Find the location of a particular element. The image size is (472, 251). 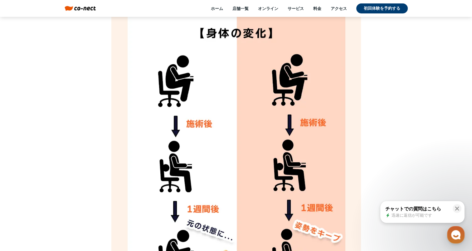

a: オンライン is located at coordinates (268, 8).